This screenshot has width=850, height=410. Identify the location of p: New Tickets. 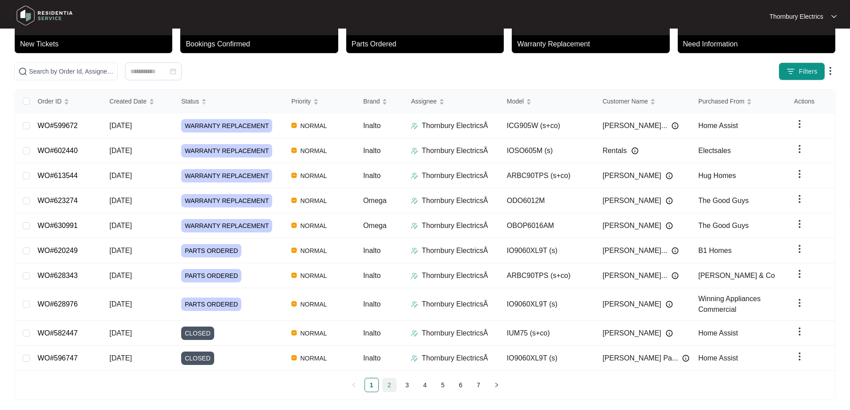
(96, 44).